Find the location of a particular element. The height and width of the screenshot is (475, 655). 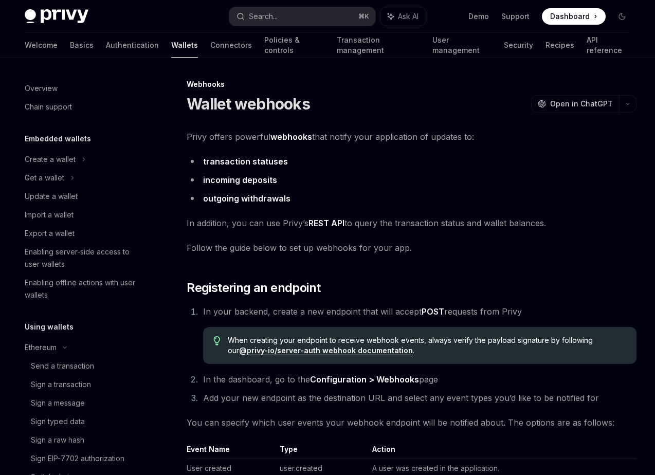

span: Add your new endpoint as the destination URL and select any event types you’d like to be notified... is located at coordinates (401, 398).